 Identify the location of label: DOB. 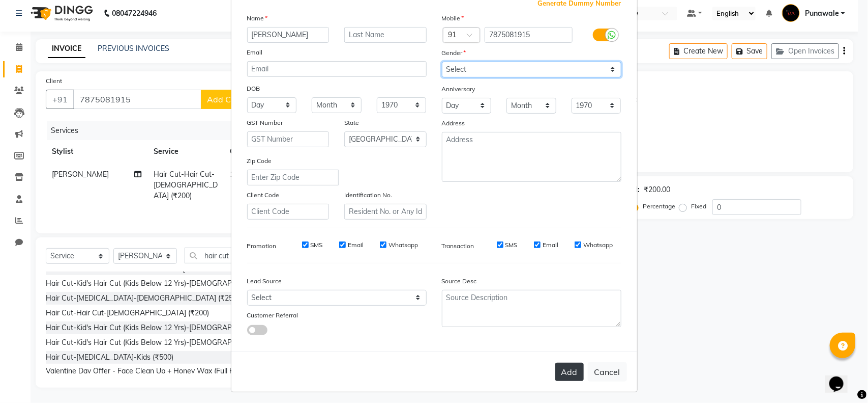
(254, 89).